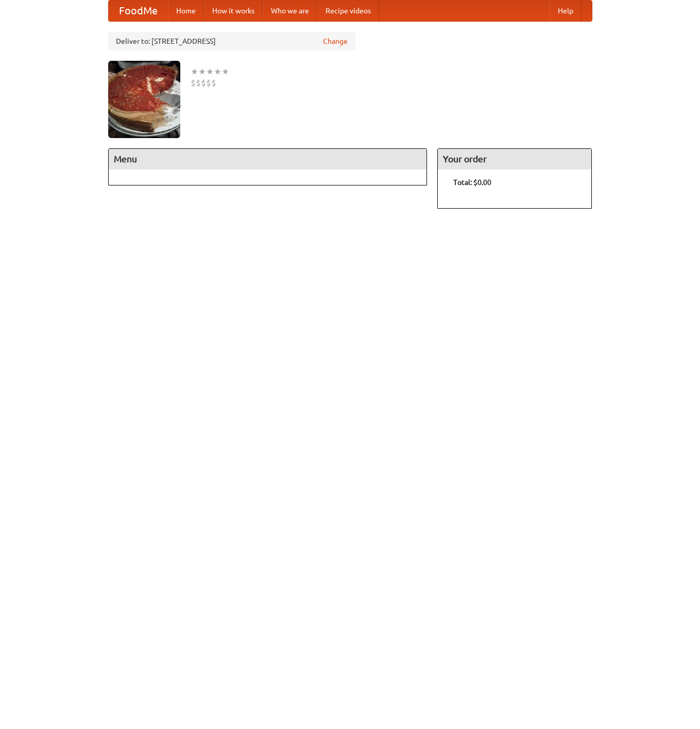  I want to click on a: How it works, so click(234, 11).